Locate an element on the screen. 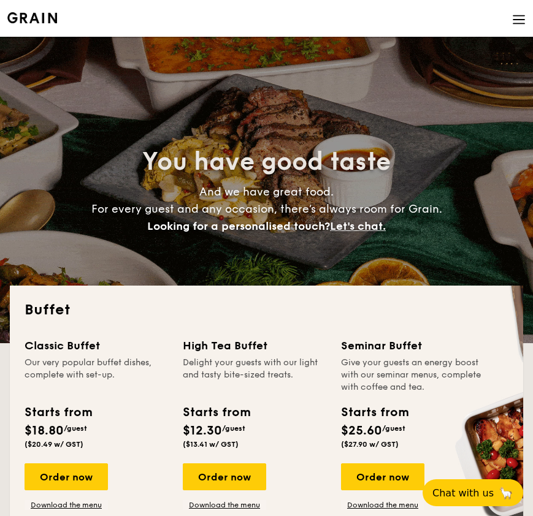  span: $12.30 is located at coordinates (202, 431).